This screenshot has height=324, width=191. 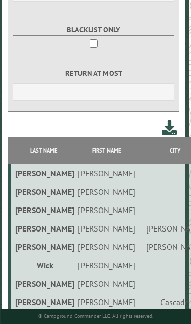 I want to click on td: Wick, so click(x=43, y=265).